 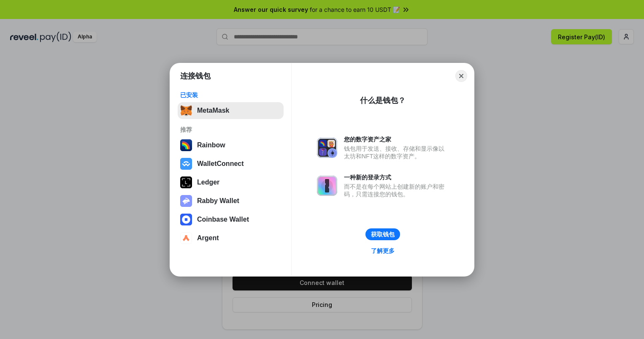 What do you see at coordinates (220, 164) in the screenshot?
I see `div: WalletConnect` at bounding box center [220, 164].